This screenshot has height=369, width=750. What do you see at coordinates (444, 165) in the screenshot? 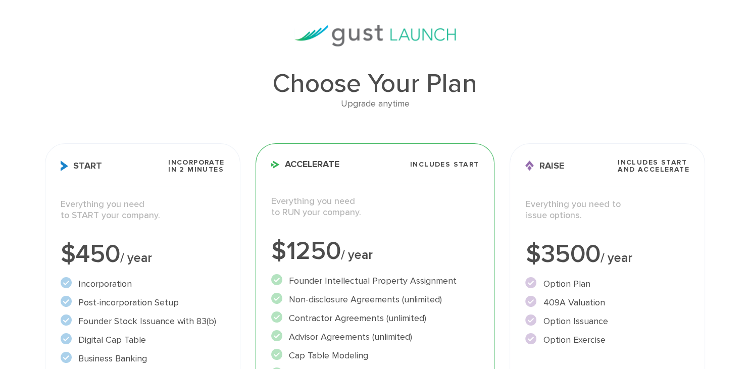
I see `span: Includes START` at bounding box center [444, 165].